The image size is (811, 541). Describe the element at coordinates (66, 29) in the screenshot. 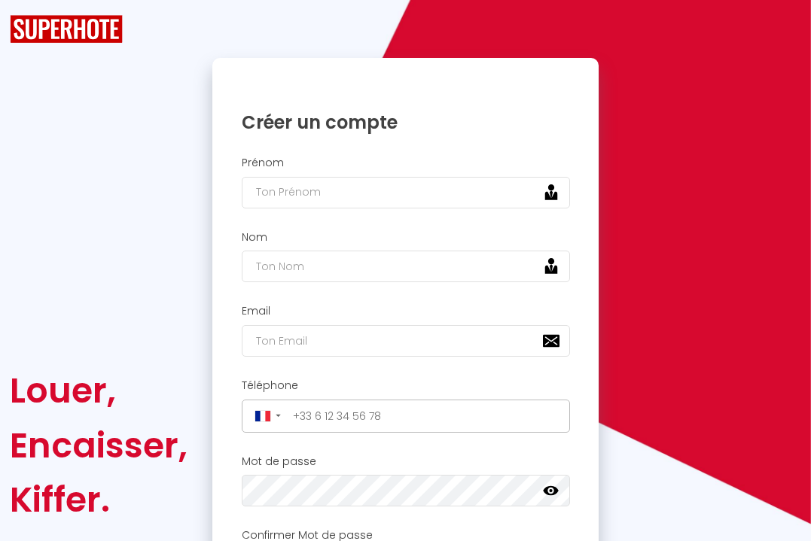

I see `img: SuperHote logo` at that location.